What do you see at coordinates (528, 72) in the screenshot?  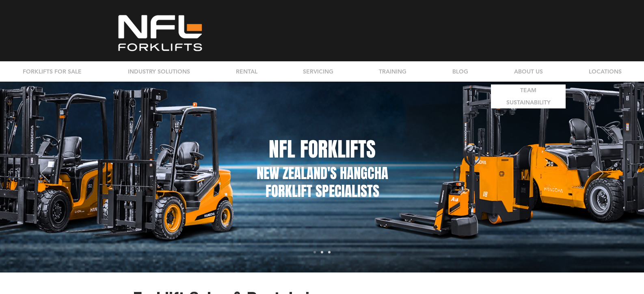 I see `div: ABOUT US` at bounding box center [528, 72].